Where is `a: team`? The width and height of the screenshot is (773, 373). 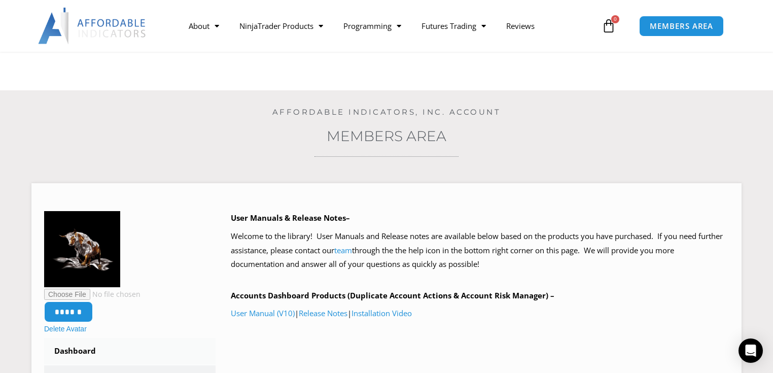 a: team is located at coordinates (343, 250).